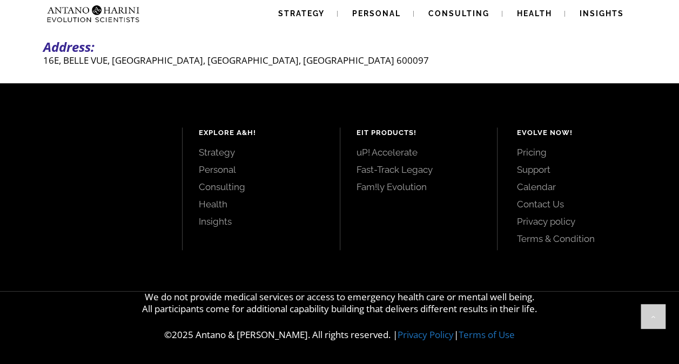 The image size is (679, 364). What do you see at coordinates (585, 221) in the screenshot?
I see `a: Privacy policy` at bounding box center [585, 221].